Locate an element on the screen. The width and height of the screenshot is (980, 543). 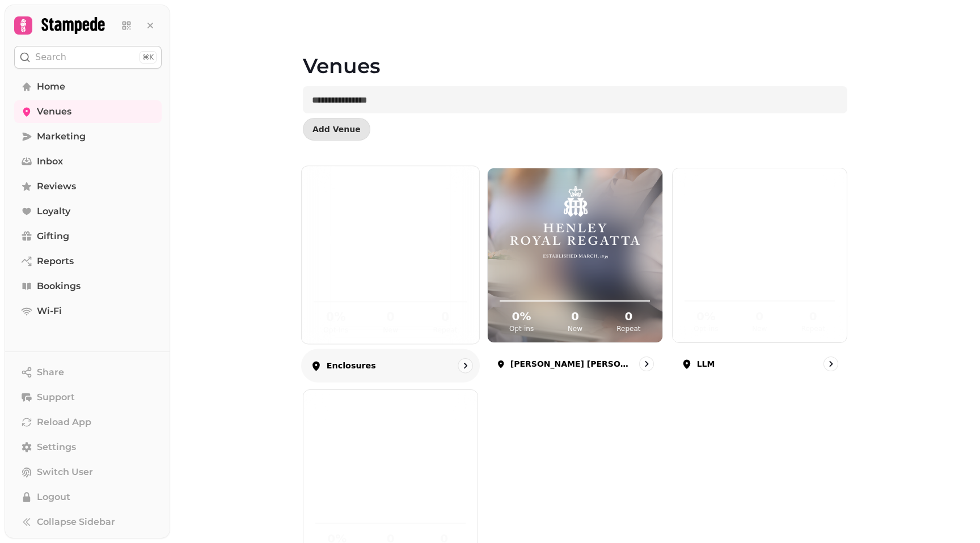
span: Inbox is located at coordinates (50, 162).